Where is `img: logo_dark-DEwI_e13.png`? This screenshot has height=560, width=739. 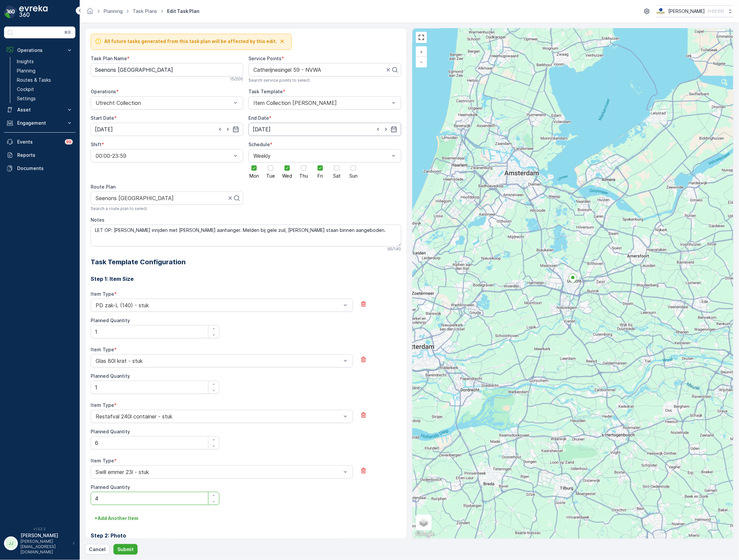 img: logo_dark-DEwI_e13.png is located at coordinates (33, 12).